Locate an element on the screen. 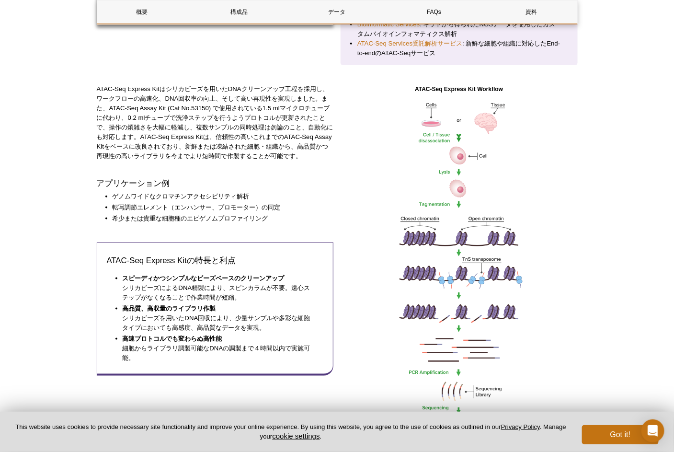 Image resolution: width=674 pixels, height=452 pixels. div: Open Intercom Messenger is located at coordinates (653, 431).